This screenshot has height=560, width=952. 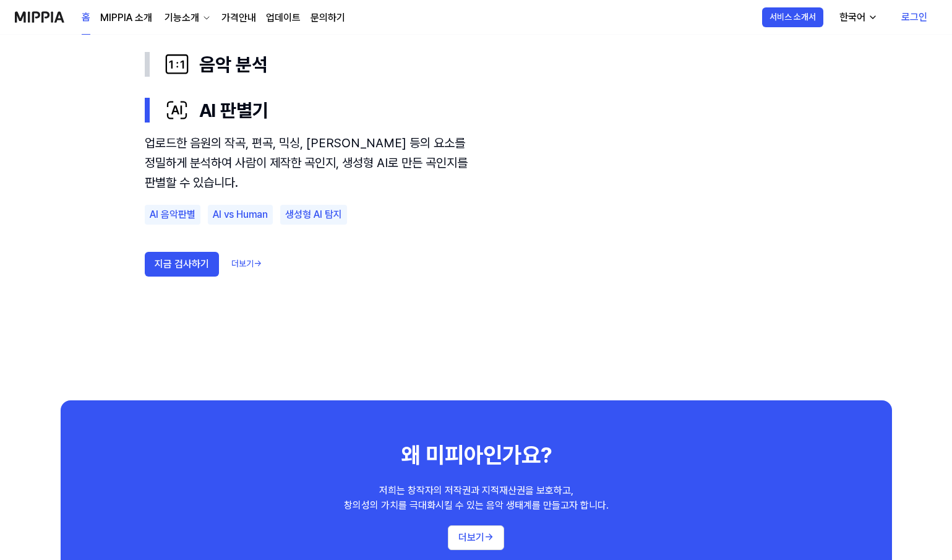 I want to click on div: 한국어, so click(x=852, y=17).